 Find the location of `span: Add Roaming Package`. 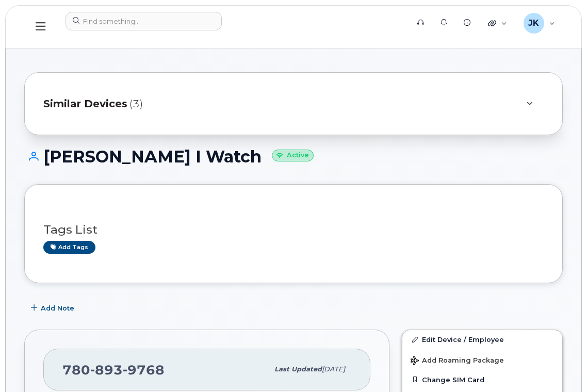

span: Add Roaming Package is located at coordinates (457, 361).